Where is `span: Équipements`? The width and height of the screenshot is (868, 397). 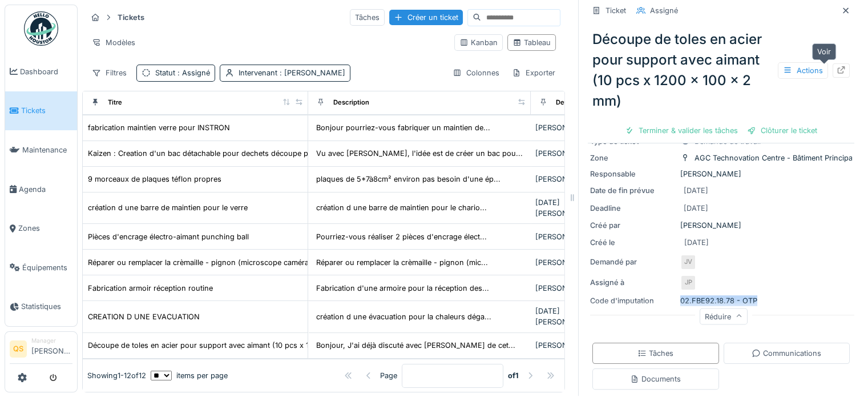
span: Équipements is located at coordinates (47, 268).